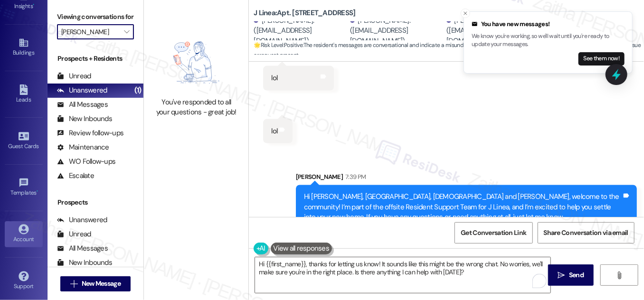 Image resolution: width=644 pixels, height=300 pixels. What do you see at coordinates (90, 32) in the screenshot?
I see `input: All communities` at bounding box center [90, 32].